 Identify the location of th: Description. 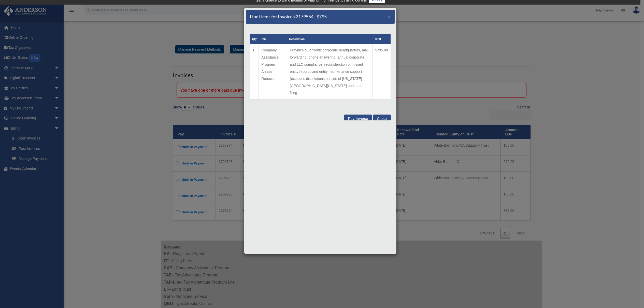
(330, 39).